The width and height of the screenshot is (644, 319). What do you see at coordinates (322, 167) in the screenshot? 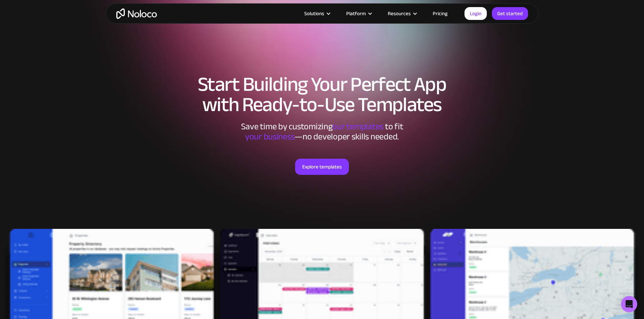
I see `a: Explore templates` at bounding box center [322, 167].